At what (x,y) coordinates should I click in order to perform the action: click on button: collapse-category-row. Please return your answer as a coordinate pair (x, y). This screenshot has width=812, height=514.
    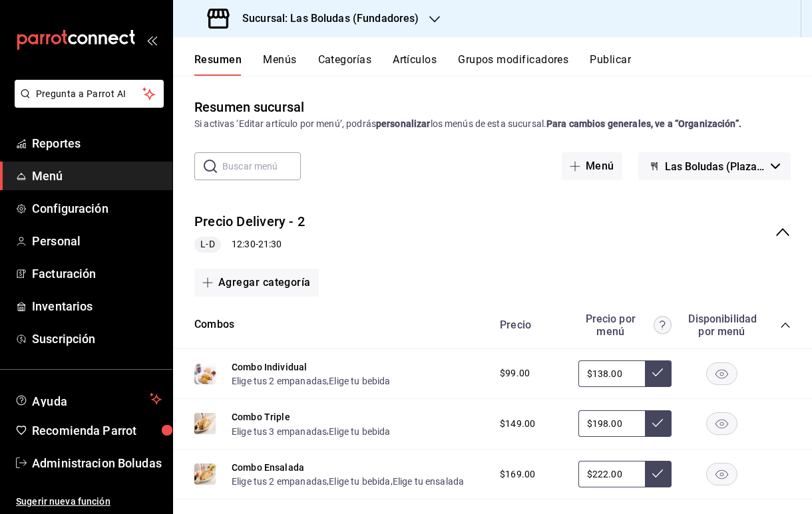
    Looking at the image, I should click on (785, 325).